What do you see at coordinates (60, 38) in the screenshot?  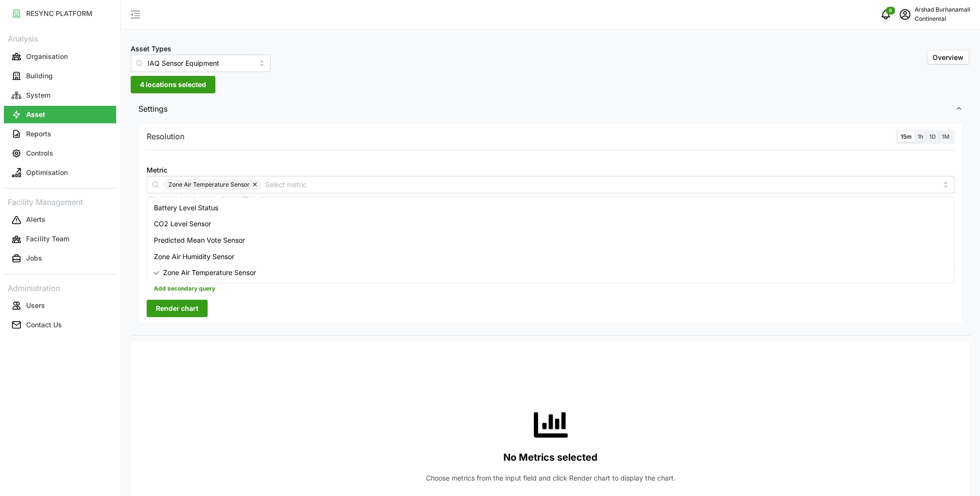 I see `p: Analysis` at bounding box center [60, 38].